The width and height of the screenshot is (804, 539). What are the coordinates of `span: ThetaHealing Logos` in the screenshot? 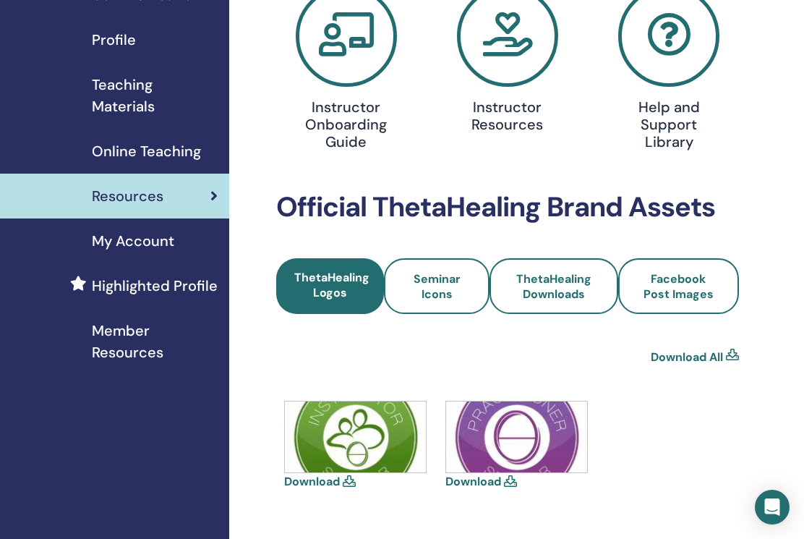 It's located at (332, 285).